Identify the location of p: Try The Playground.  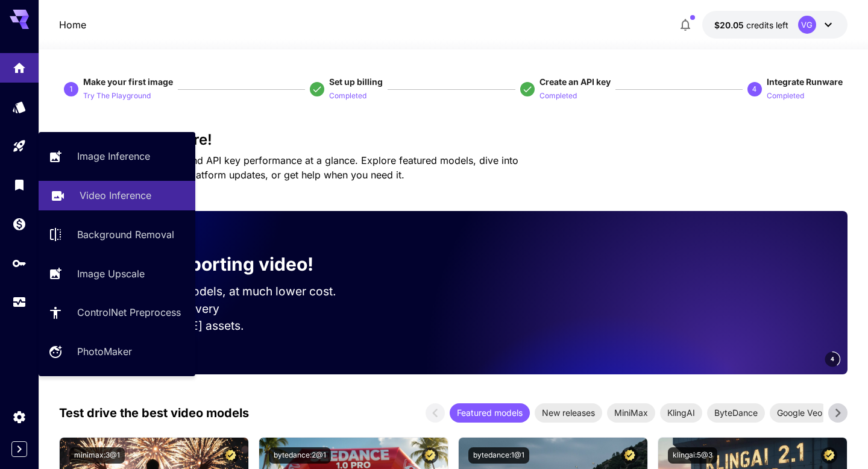
(117, 96).